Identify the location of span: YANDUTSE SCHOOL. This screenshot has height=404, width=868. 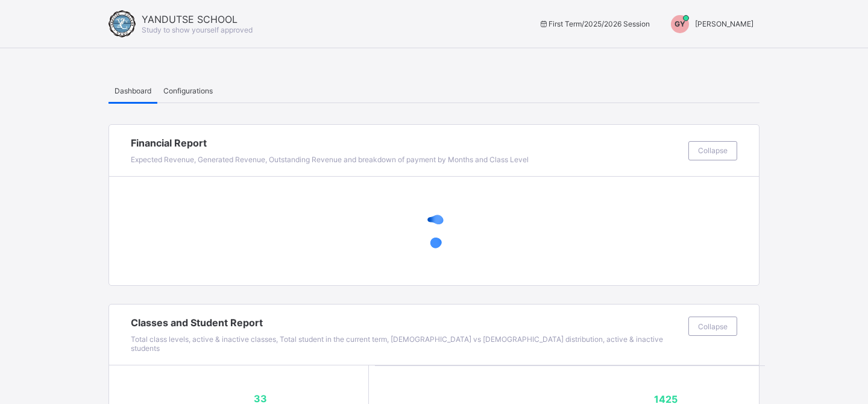
(197, 20).